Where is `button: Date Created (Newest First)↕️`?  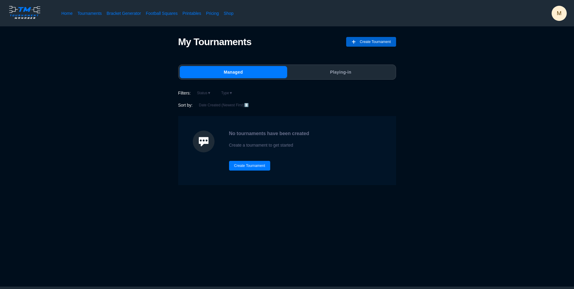
button: Date Created (Newest First)↕️ is located at coordinates (224, 105).